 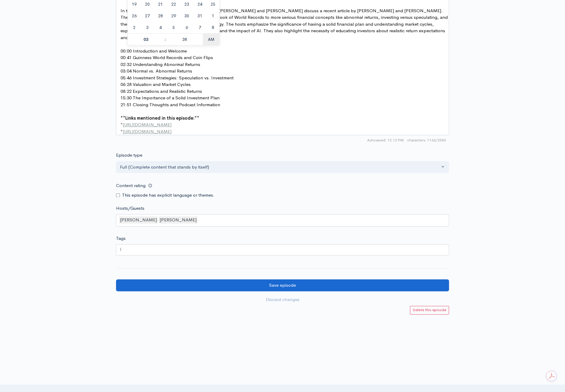 What do you see at coordinates (187, 27) in the screenshot?
I see `span: November 6, 2025` at bounding box center [187, 27].